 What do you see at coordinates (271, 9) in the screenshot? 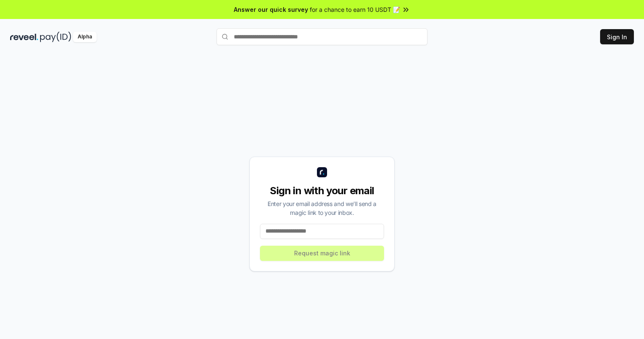
I see `span: Answer our quick survey` at bounding box center [271, 9].